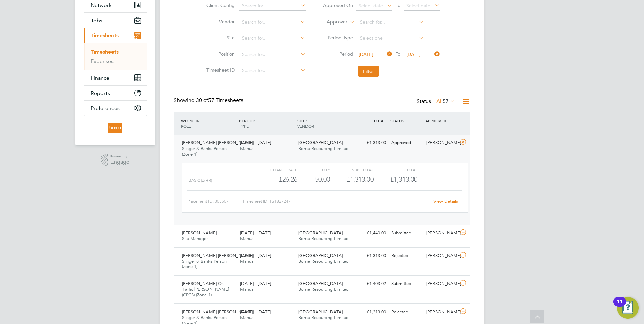 The width and height of the screenshot is (644, 324). I want to click on div: Charge rate, so click(275, 170).